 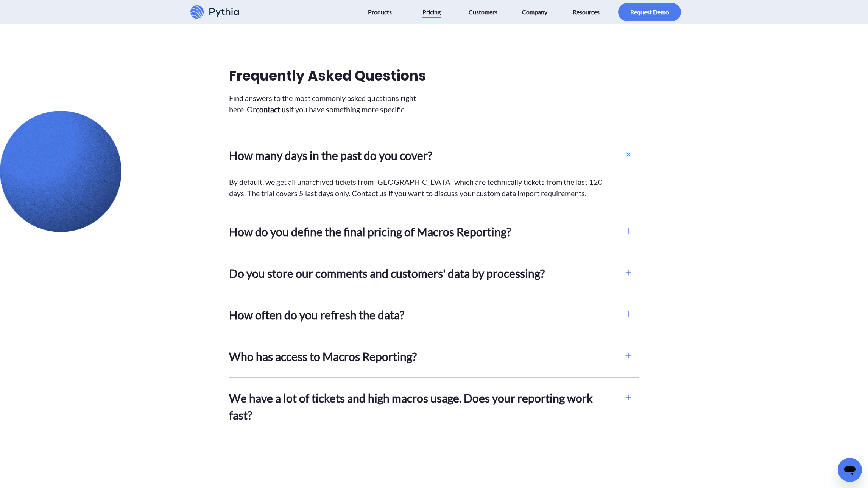 What do you see at coordinates (423, 407) in the screenshot?
I see `h2: We have a lot of tickets and high macros usage. Does your reporting work fast?` at bounding box center [423, 407].